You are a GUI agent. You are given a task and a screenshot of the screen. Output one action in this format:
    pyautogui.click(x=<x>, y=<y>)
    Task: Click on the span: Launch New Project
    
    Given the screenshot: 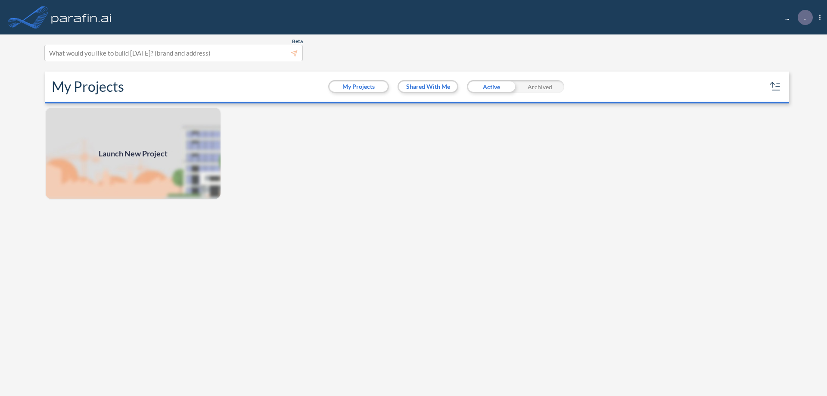 What is the action you would take?
    pyautogui.click(x=133, y=153)
    